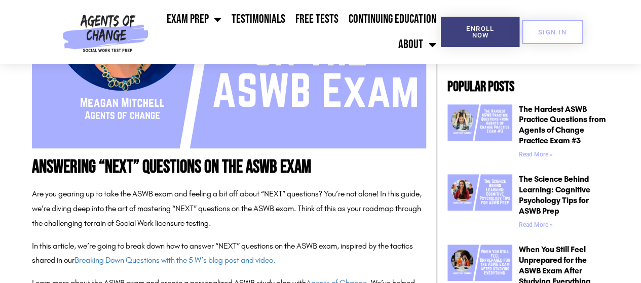  I want to click on span: Enroll Now, so click(480, 32).